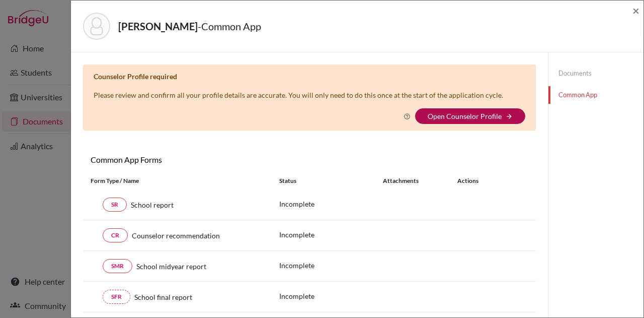 This screenshot has width=644, height=318. I want to click on a: Open Counselor Profile, so click(465, 116).